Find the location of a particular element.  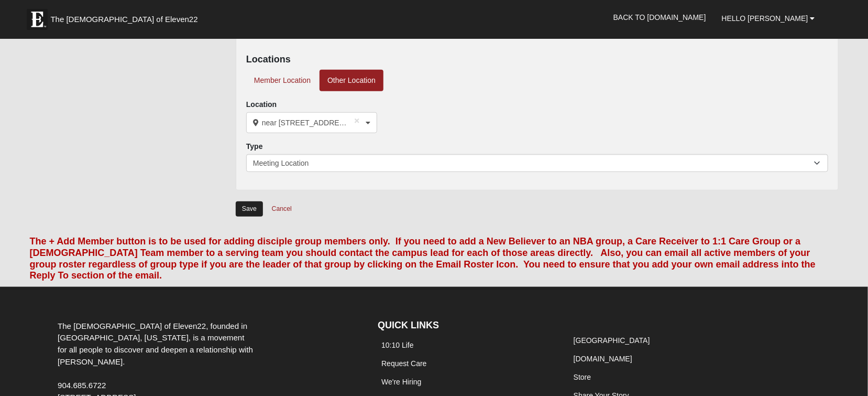

a: 10:10 Life is located at coordinates (398, 345).